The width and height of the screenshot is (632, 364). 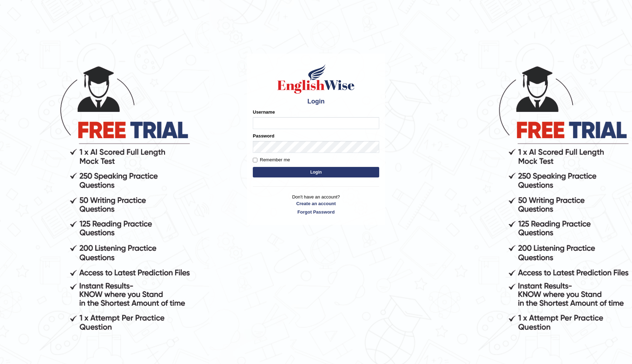 What do you see at coordinates (271, 160) in the screenshot?
I see `label: Remember me` at bounding box center [271, 160].